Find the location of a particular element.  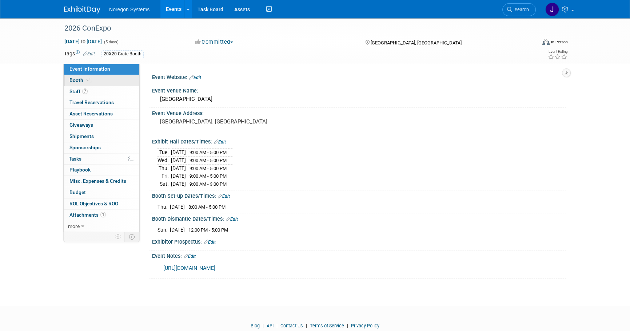

a: Travel Reservations is located at coordinates (101, 103).